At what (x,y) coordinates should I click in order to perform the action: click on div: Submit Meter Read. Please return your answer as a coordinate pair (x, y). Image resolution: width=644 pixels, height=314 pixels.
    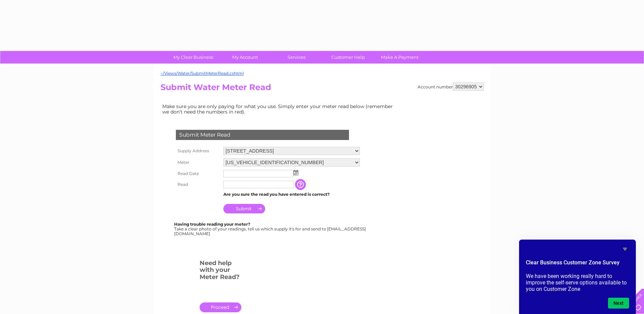
    Looking at the image, I should click on (263, 135).